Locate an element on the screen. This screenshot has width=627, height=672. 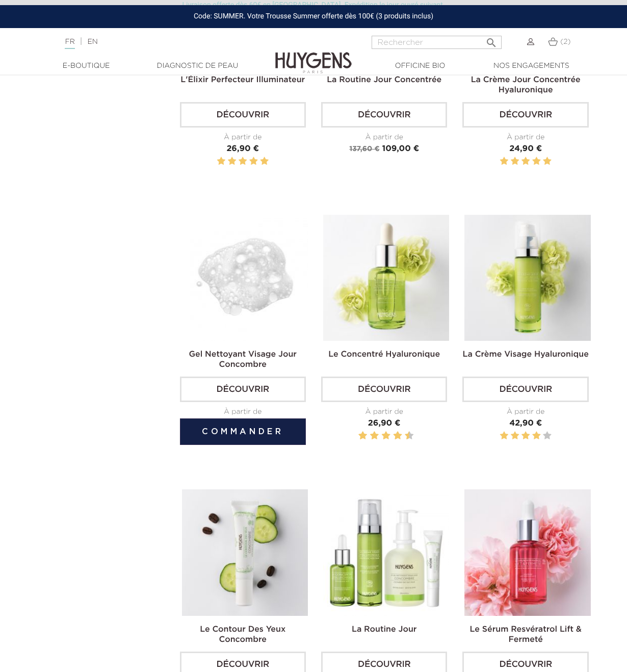
label: 7 is located at coordinates (392, 436).